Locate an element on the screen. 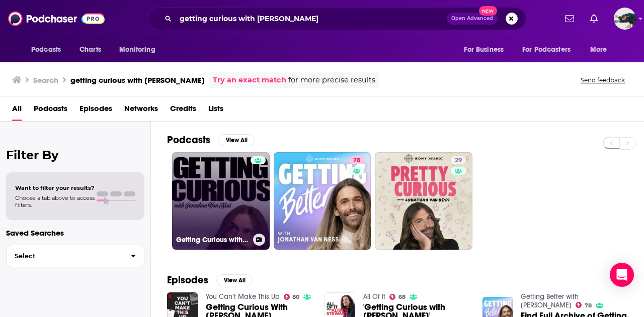 Image resolution: width=644 pixels, height=317 pixels. a: Podchaser - Follow, Share and Rate Podcasts is located at coordinates (56, 18).